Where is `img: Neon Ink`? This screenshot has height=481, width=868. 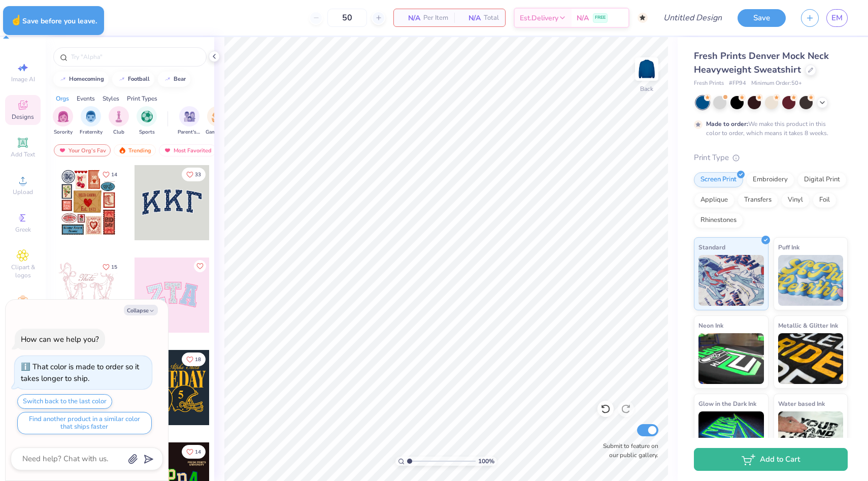 img: Neon Ink is located at coordinates (730, 358).